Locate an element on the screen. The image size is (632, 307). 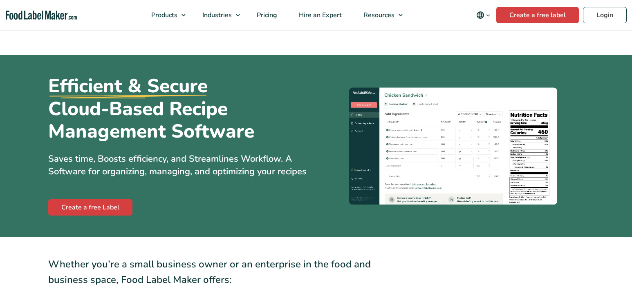
h1: Cloud-Based Recipe Management Software is located at coordinates (163, 109).